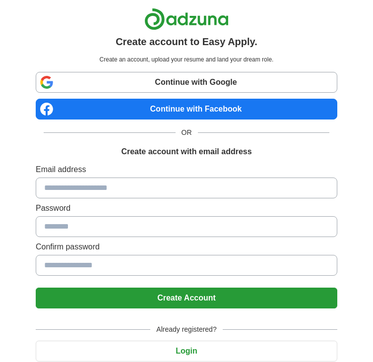 The image size is (373, 362). Describe the element at coordinates (186, 60) in the screenshot. I see `p: Create an account, upload your resume and land your dream role.` at that location.